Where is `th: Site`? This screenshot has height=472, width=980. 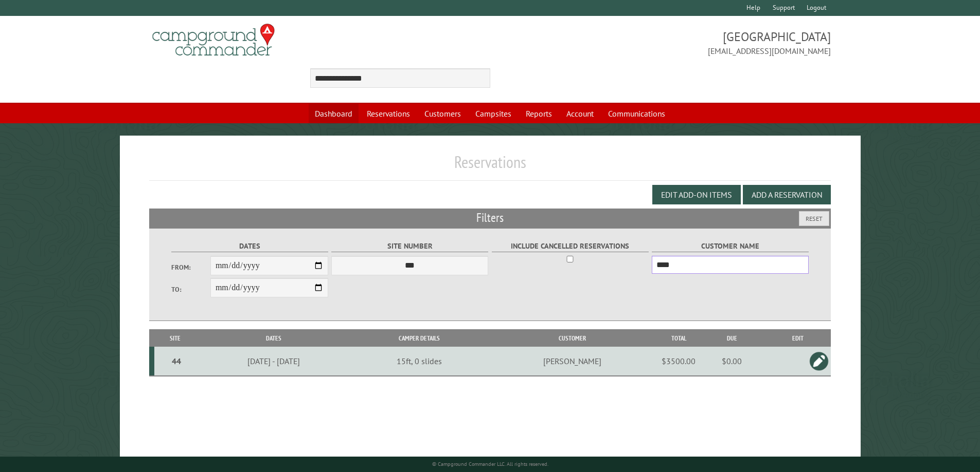 th: Site is located at coordinates (175, 338).